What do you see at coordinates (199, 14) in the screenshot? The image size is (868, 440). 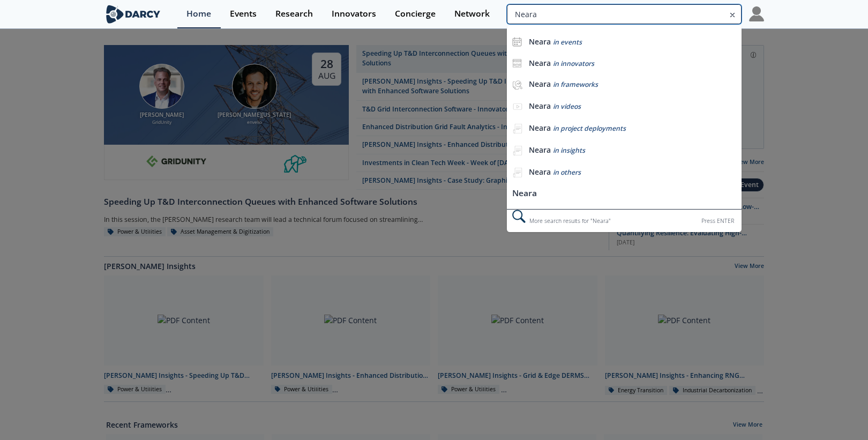 I see `div: Home` at bounding box center [199, 14].